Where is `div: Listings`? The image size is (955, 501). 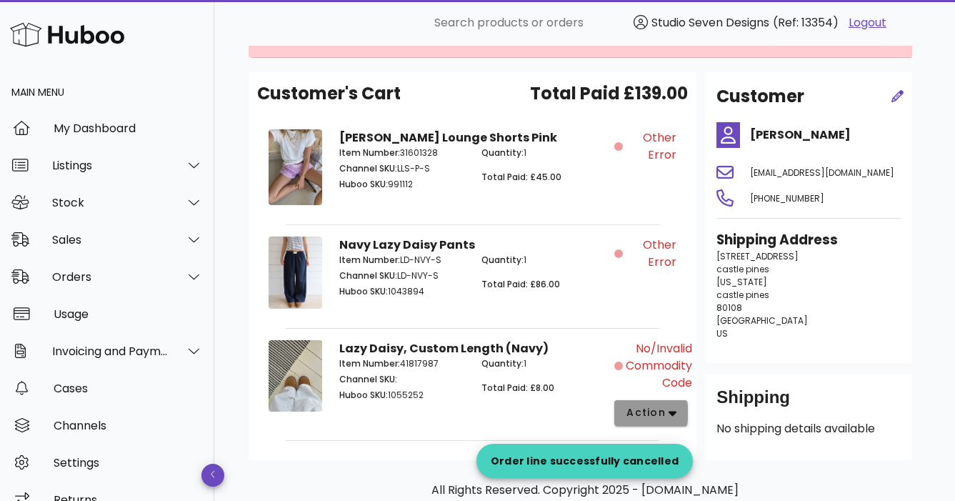
div: Listings is located at coordinates (110, 165).